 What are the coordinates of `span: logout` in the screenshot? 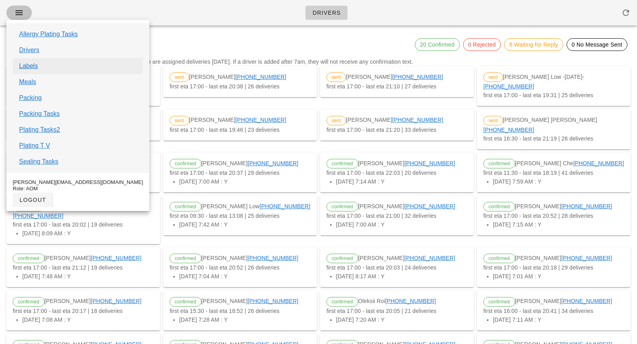 It's located at (33, 200).